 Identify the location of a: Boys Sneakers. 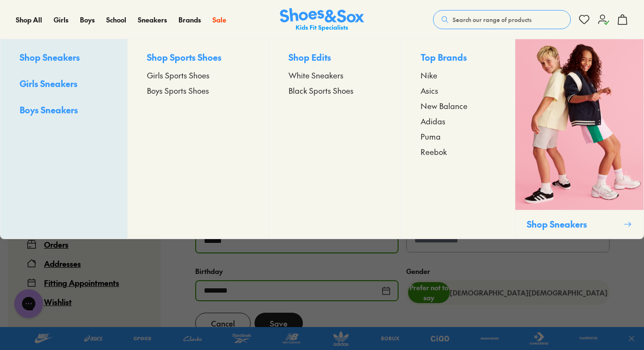
(64, 110).